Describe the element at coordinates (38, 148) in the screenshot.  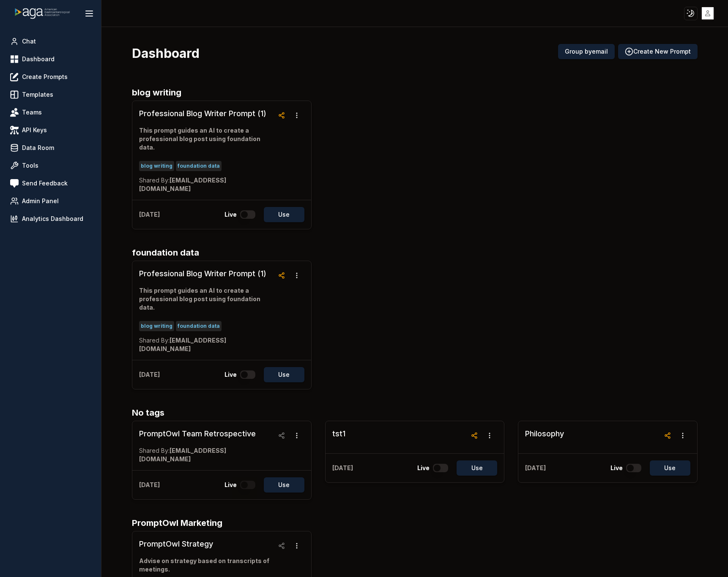
I see `span: Data Room` at that location.